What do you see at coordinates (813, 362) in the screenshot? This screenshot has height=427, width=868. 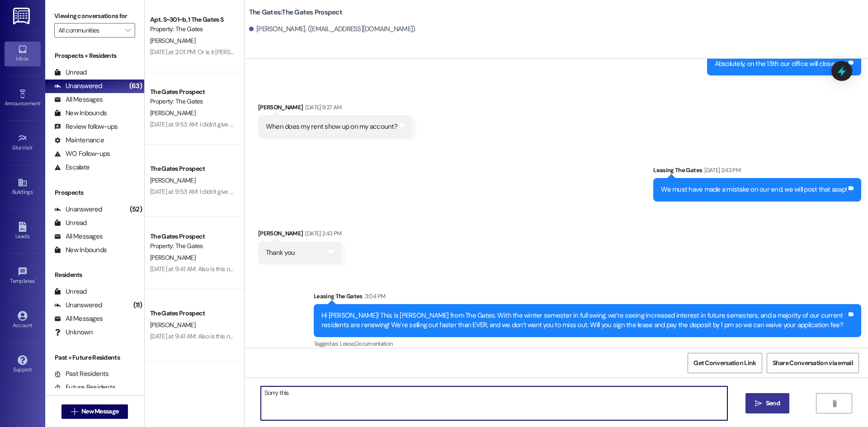 I see `button: Share Conversation via email` at bounding box center [813, 362].